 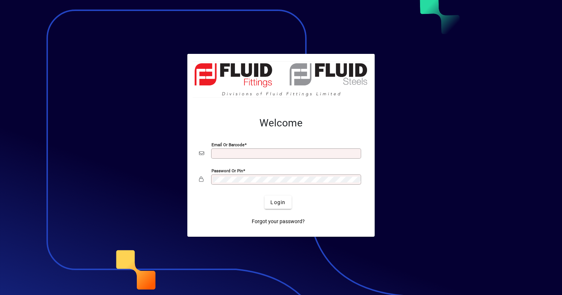 What do you see at coordinates (278, 202) in the screenshot?
I see `span: Login` at bounding box center [278, 202].